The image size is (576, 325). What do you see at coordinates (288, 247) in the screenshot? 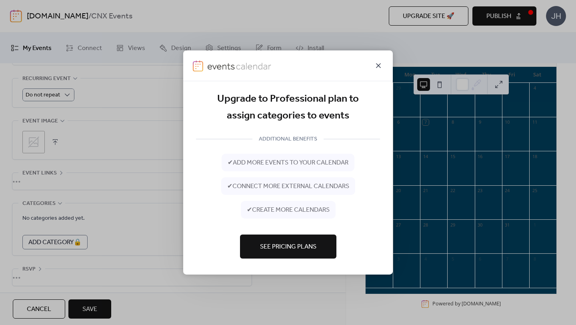
I see `span: See Pricing Plans` at bounding box center [288, 247].